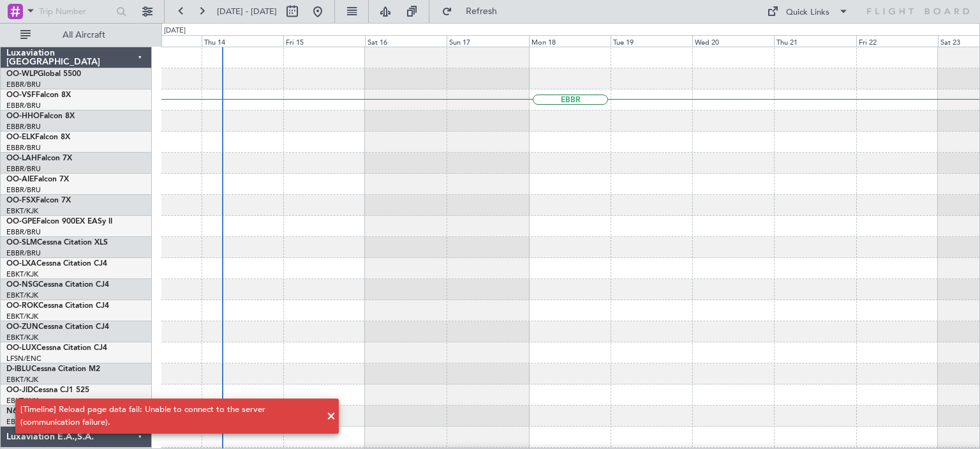 This screenshot has width=980, height=449. I want to click on div: Sun 17, so click(487, 41).